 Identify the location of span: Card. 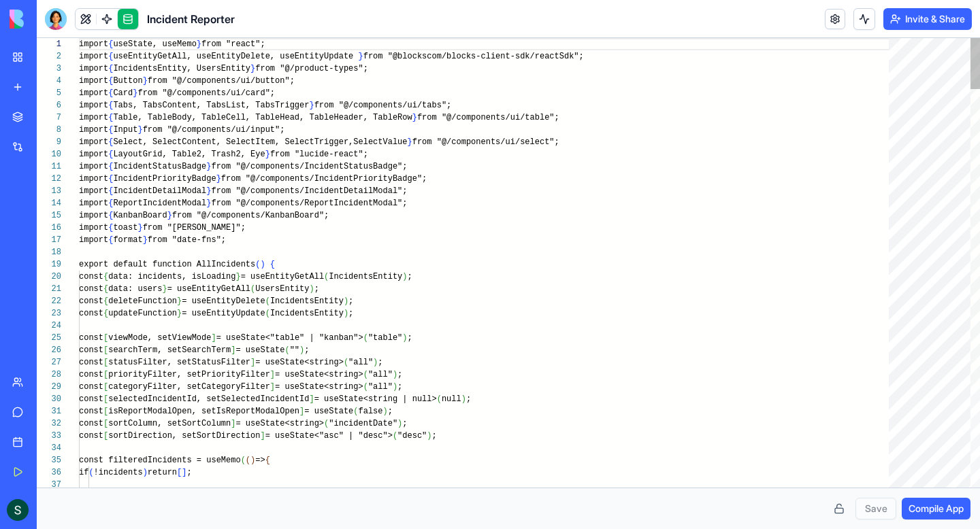
(123, 93).